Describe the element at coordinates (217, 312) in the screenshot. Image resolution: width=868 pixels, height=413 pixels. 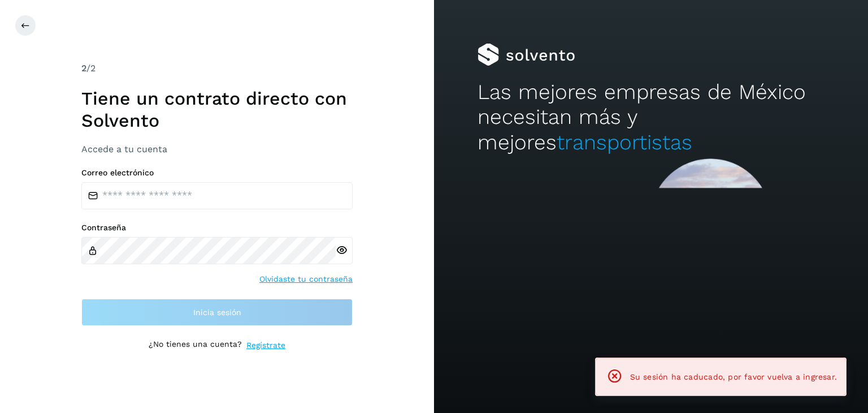
I see `span: Inicia sesión` at that location.